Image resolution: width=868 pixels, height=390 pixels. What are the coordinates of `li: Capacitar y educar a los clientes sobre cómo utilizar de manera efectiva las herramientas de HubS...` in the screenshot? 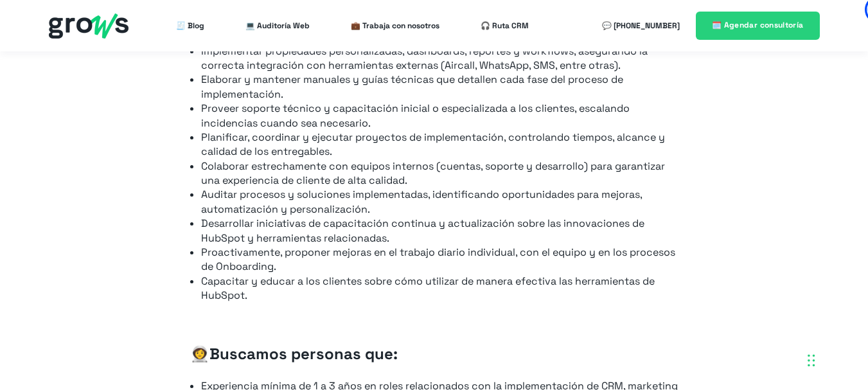 It's located at (439, 289).